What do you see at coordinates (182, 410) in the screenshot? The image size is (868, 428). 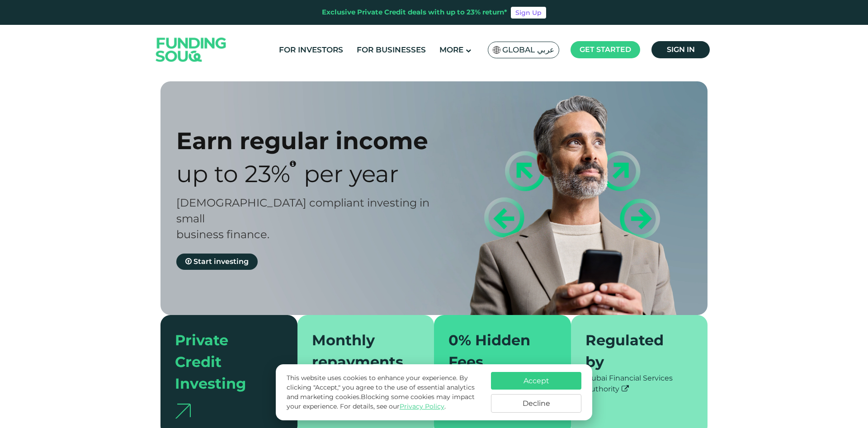 I see `img: arrow` at bounding box center [182, 410].